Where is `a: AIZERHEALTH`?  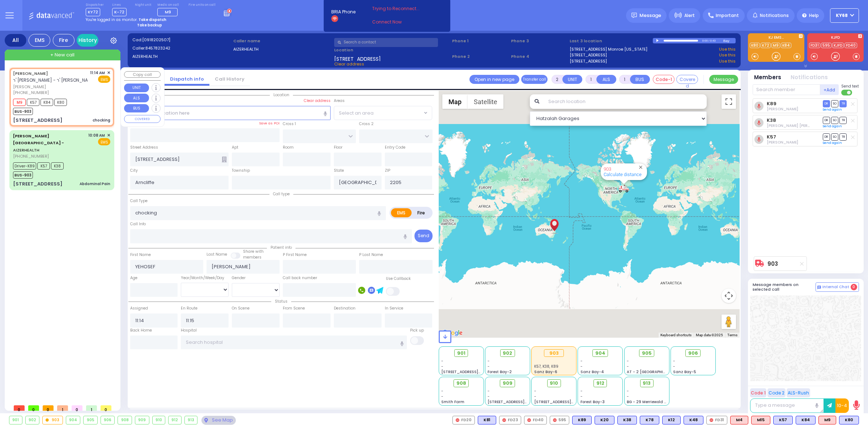 a: AIZERHEALTH is located at coordinates (38, 143).